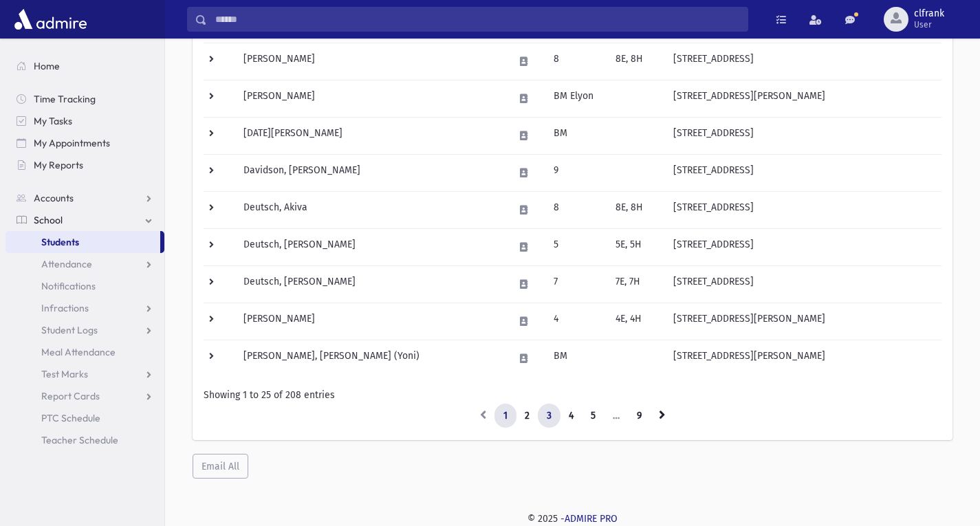  Describe the element at coordinates (928, 14) in the screenshot. I see `span: clfrank` at that location.